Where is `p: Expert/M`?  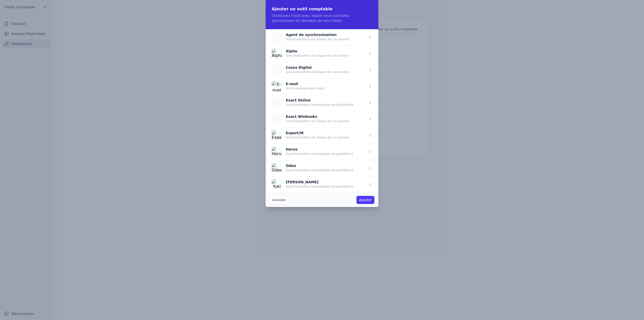
p: Expert/M is located at coordinates (317, 133).